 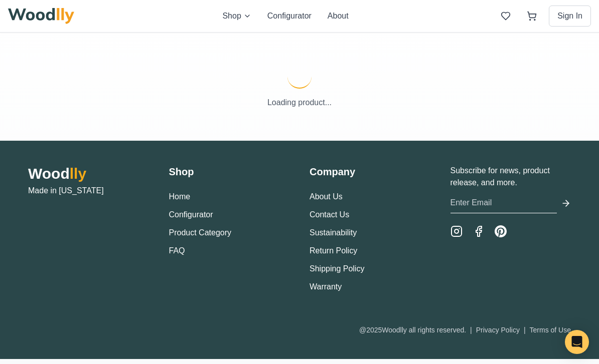 What do you see at coordinates (498, 330) in the screenshot?
I see `a: Privacy Policy` at bounding box center [498, 330].